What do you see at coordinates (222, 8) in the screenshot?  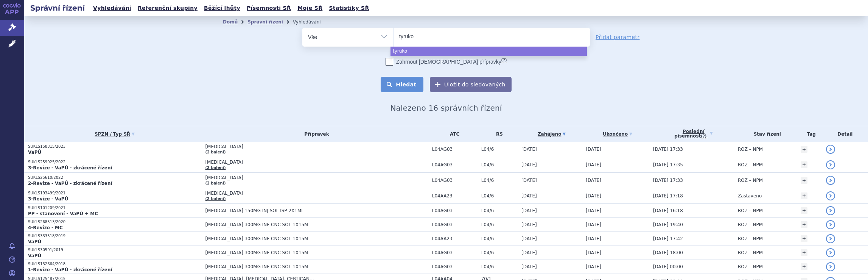 I see `a: Běžící lhůty` at bounding box center [222, 8].